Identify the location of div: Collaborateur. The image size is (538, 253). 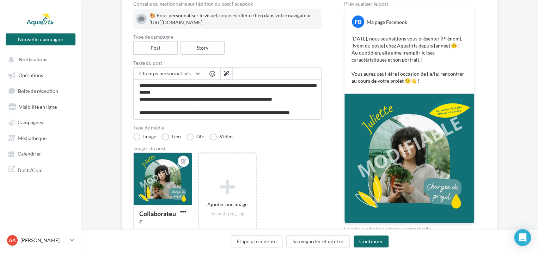
(158, 218).